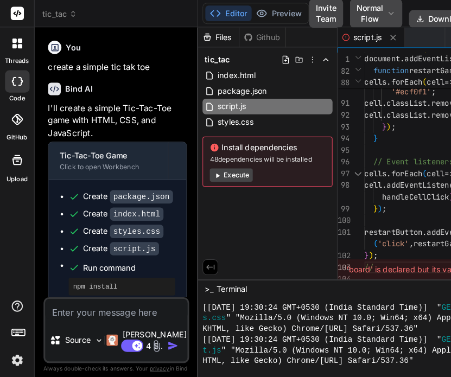 The width and height of the screenshot is (451, 377). What do you see at coordinates (222, 13) in the screenshot?
I see `button: Editor` at bounding box center [222, 13].